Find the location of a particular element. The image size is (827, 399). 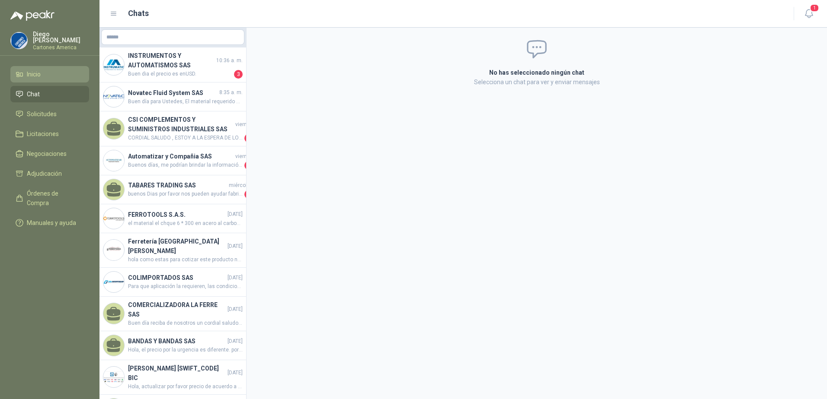

span: buenos Dias por favor nos pueden ayudar fabrica esta solicitando mas aclaracion para ofrecer el e... is located at coordinates (185, 195).